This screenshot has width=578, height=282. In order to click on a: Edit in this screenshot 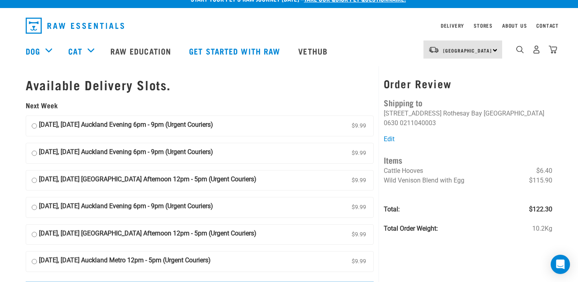, I will do `click(389, 139)`.